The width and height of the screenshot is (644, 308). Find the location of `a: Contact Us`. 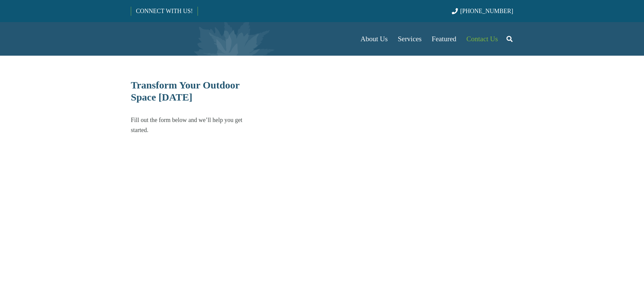

a: Contact Us is located at coordinates (482, 39).